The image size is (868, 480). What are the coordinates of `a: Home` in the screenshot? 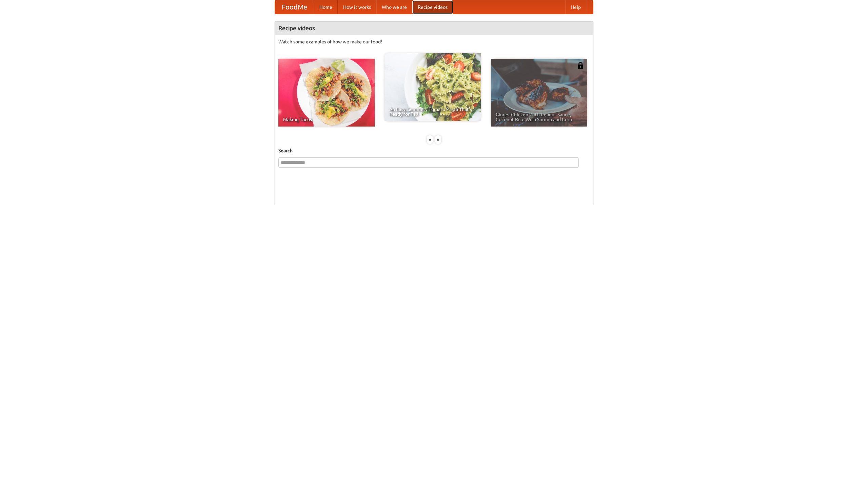 It's located at (326, 7).